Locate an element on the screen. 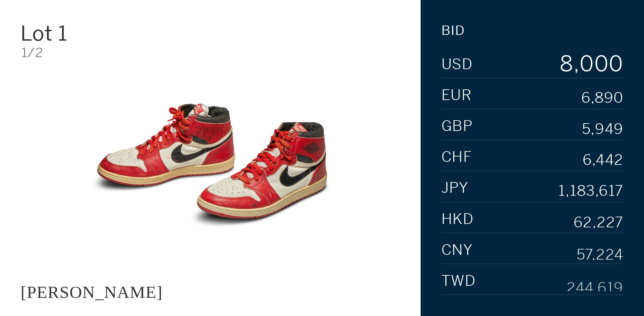 This screenshot has width=644, height=316. div: 62,227 is located at coordinates (599, 222).